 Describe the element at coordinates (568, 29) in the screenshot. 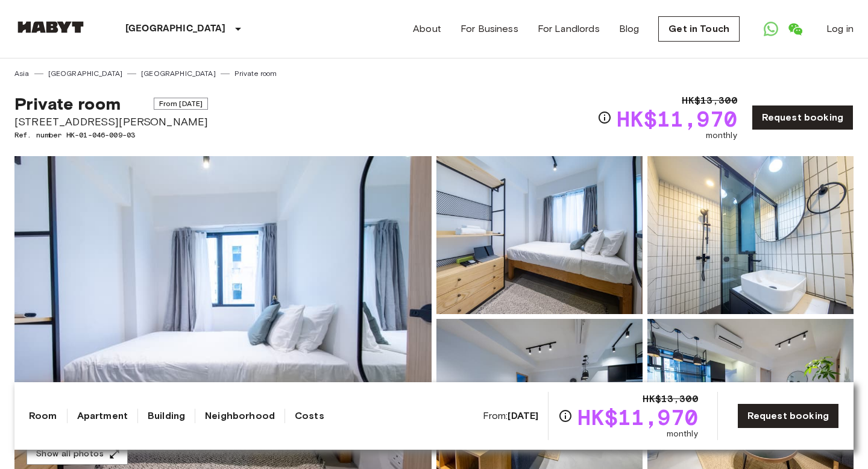

I see `a: For Landlords` at that location.